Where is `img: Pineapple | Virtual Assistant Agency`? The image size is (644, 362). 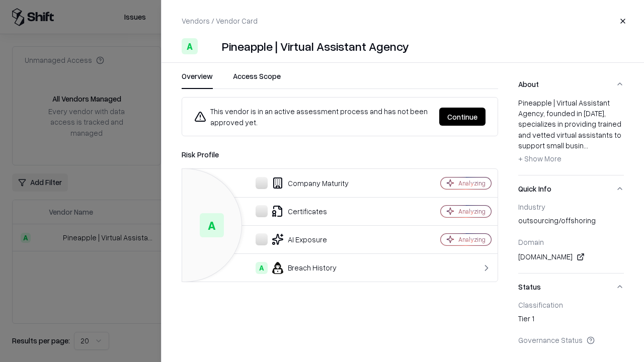
img: Pineapple | Virtual Assistant Agency is located at coordinates (209, 47).